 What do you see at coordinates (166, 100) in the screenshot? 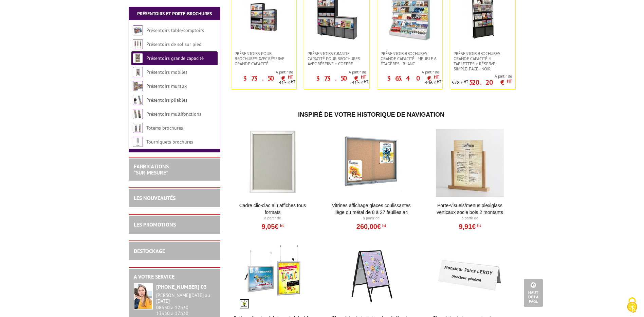
I see `a: Présentoirs pliables` at bounding box center [166, 100].